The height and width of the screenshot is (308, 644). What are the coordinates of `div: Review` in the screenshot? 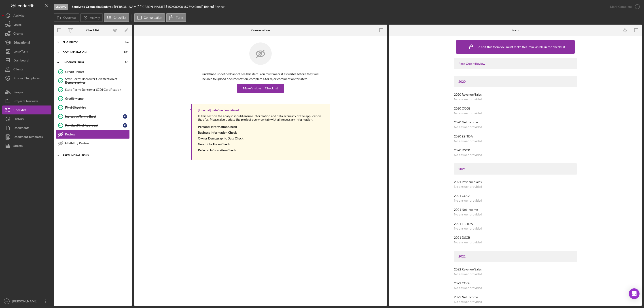 It's located at (97, 134).